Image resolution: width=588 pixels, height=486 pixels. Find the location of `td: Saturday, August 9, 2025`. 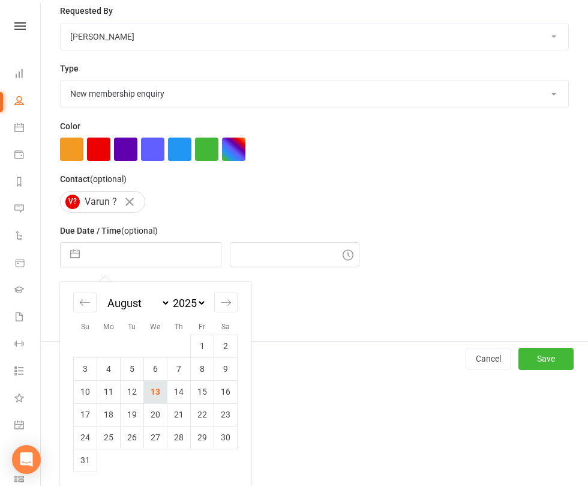

td: Saturday, August 9, 2025 is located at coordinates (226, 369).